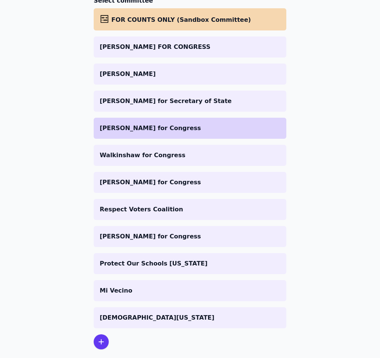  What do you see at coordinates (190, 291) in the screenshot?
I see `p: Mi Vecino` at bounding box center [190, 291].